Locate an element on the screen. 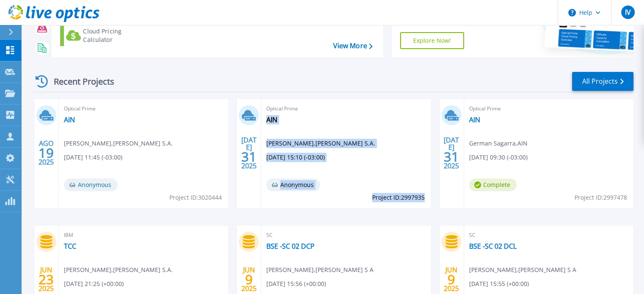 The image size is (644, 294). span: 19 is located at coordinates (46, 153).